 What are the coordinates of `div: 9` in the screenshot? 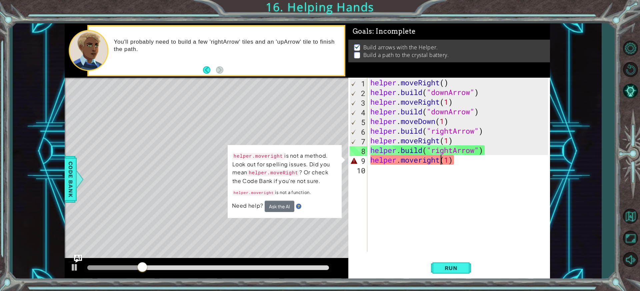 It's located at (358, 161).